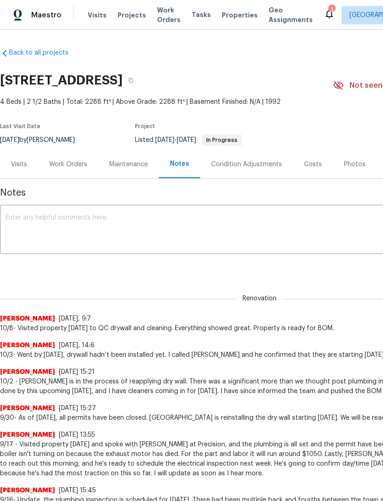 The image size is (383, 501). What do you see at coordinates (97, 15) in the screenshot?
I see `span: Visits` at bounding box center [97, 15].